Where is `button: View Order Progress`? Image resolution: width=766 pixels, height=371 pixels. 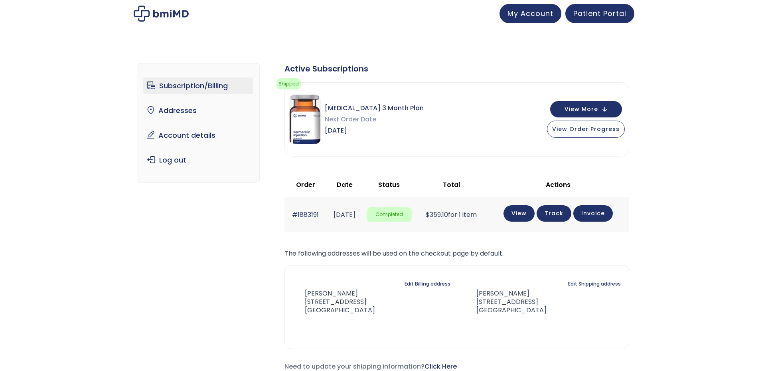 button: View Order Progress is located at coordinates (586, 129).